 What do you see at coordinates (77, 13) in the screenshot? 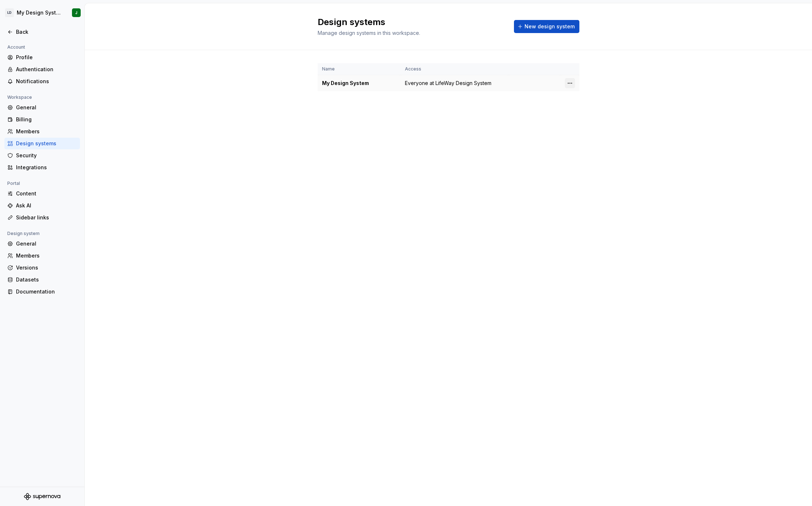
I see `div: J` at bounding box center [77, 13].